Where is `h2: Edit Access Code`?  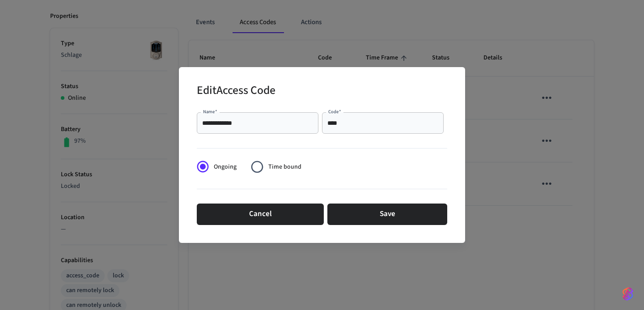
h2: Edit Access Code is located at coordinates (236, 91).